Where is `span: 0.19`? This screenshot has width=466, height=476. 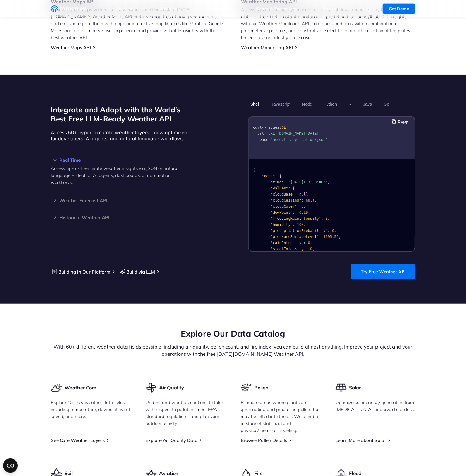 span: 0.19 is located at coordinates (303, 213).